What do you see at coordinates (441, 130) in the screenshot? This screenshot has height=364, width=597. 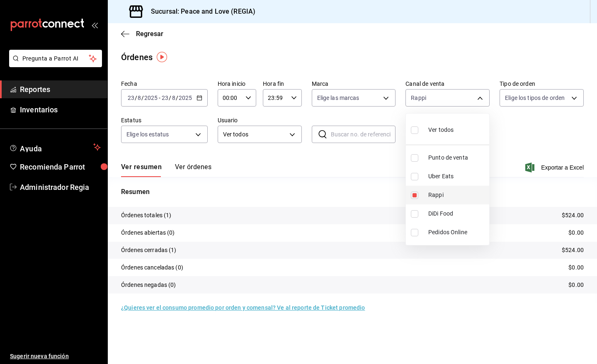 I see `span: Ver todos` at bounding box center [441, 130].